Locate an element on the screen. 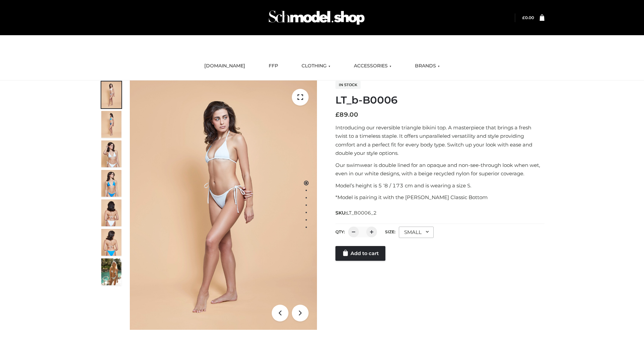  img: ArielClassicBikiniTop_CloudNine_AzureSky_OW114ECO_8-scaled.jpg is located at coordinates (111, 242).